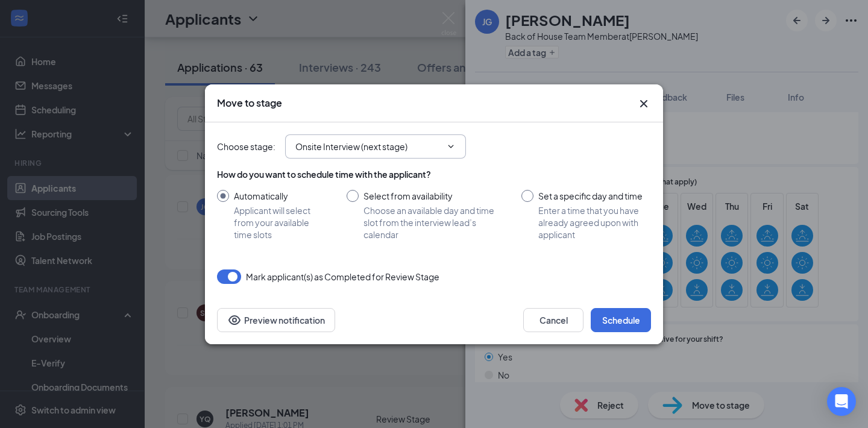  What do you see at coordinates (621, 320) in the screenshot?
I see `button: Schedule` at bounding box center [621, 320].